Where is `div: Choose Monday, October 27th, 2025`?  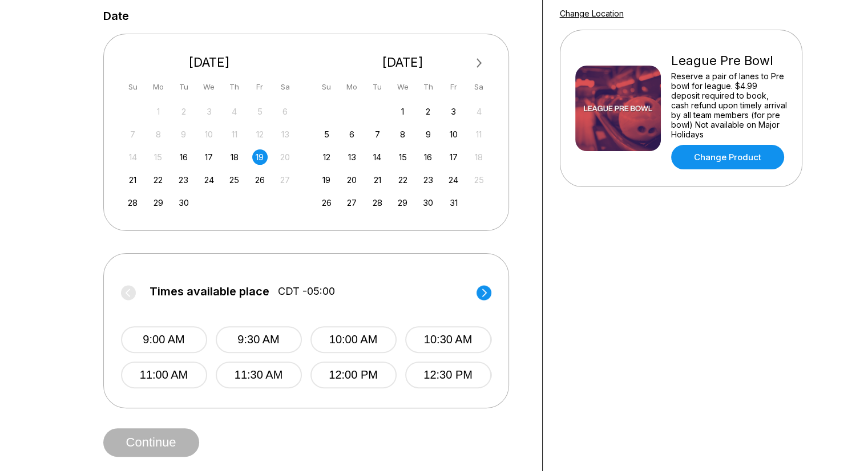 div: Choose Monday, October 27th, 2025 is located at coordinates (351, 203).